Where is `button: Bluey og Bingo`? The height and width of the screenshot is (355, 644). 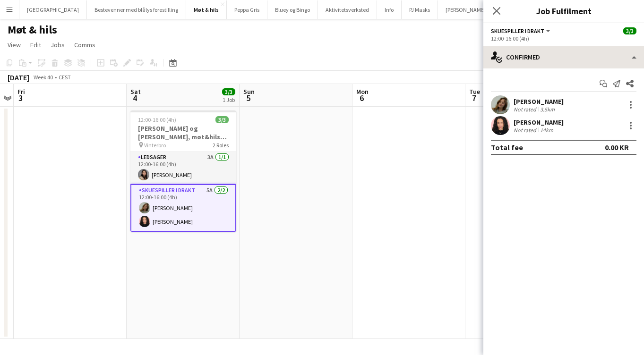
button: Bluey og Bingo is located at coordinates (293, 9).